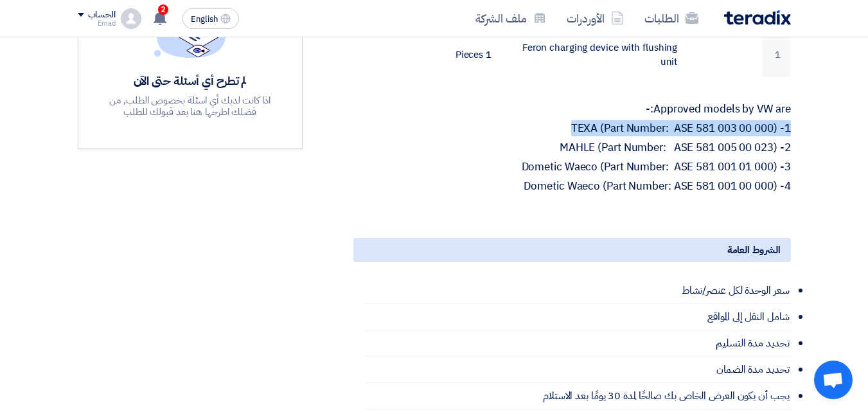  I want to click on a: ملف الشركة, so click(511, 18).